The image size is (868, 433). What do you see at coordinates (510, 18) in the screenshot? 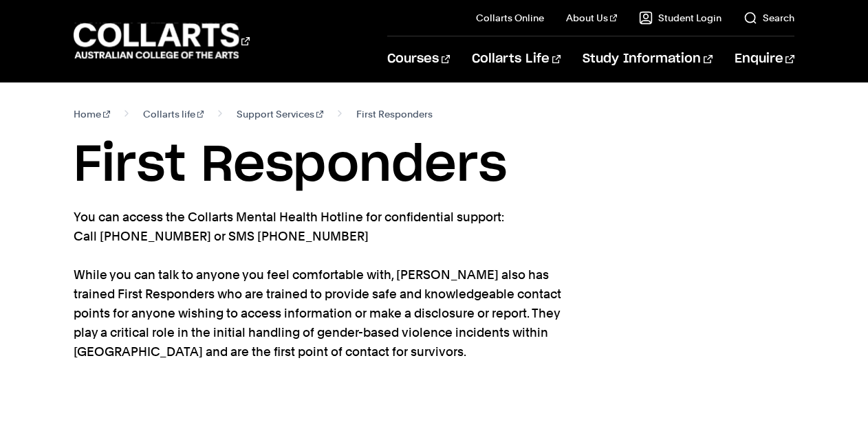
I see `a: Collarts Online` at bounding box center [510, 18].